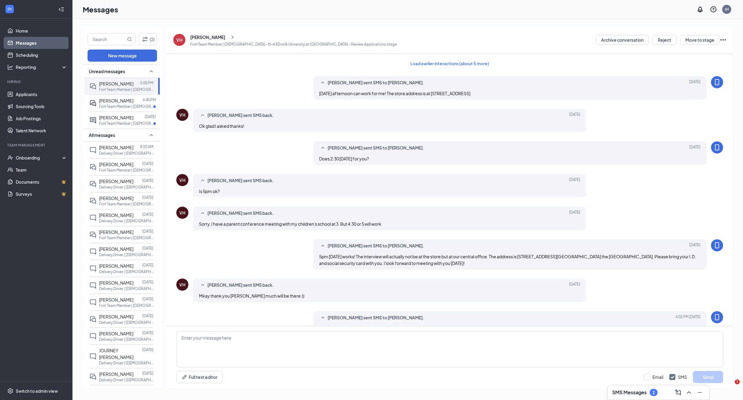  What do you see at coordinates (39, 158) in the screenshot?
I see `div: Onboarding` at bounding box center [39, 158].